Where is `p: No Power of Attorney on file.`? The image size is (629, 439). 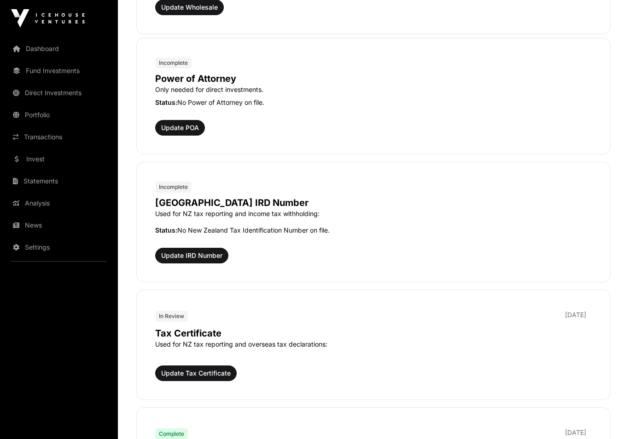
p: No Power of Attorney on file. is located at coordinates (373, 103).